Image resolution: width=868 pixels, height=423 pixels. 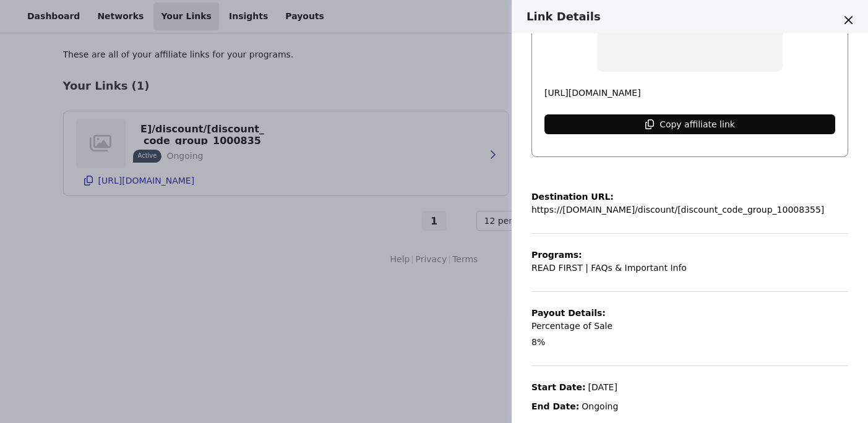 What do you see at coordinates (609, 268) in the screenshot?
I see `p: READ FIRST | FAQs & Important Info` at bounding box center [609, 268].